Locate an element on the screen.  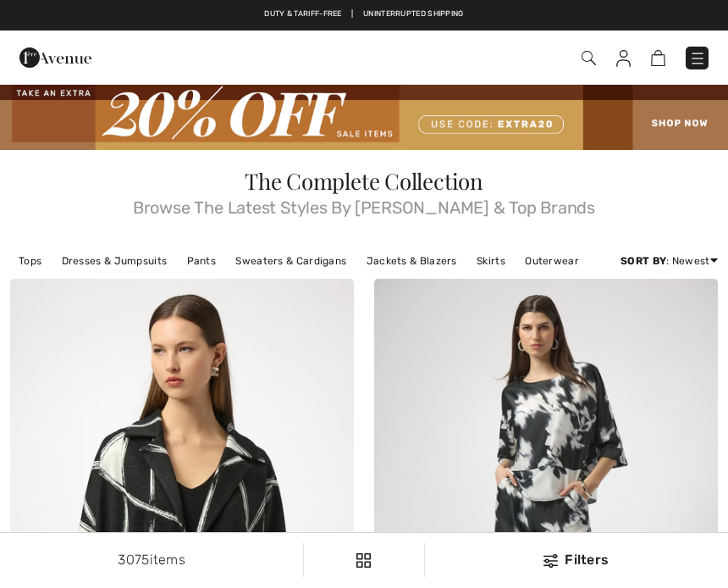
a: Jackets & Blazers is located at coordinates (411, 261).